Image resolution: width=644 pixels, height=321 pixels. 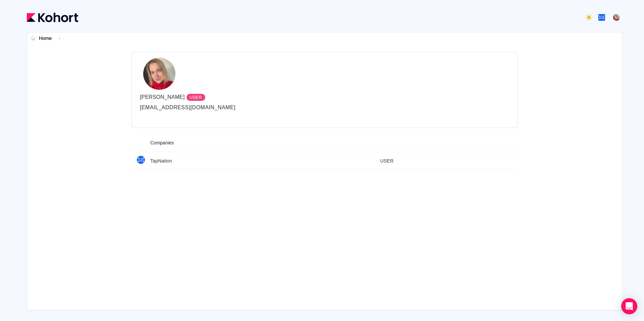 What do you see at coordinates (196, 97) in the screenshot?
I see `span: USER` at bounding box center [196, 97].